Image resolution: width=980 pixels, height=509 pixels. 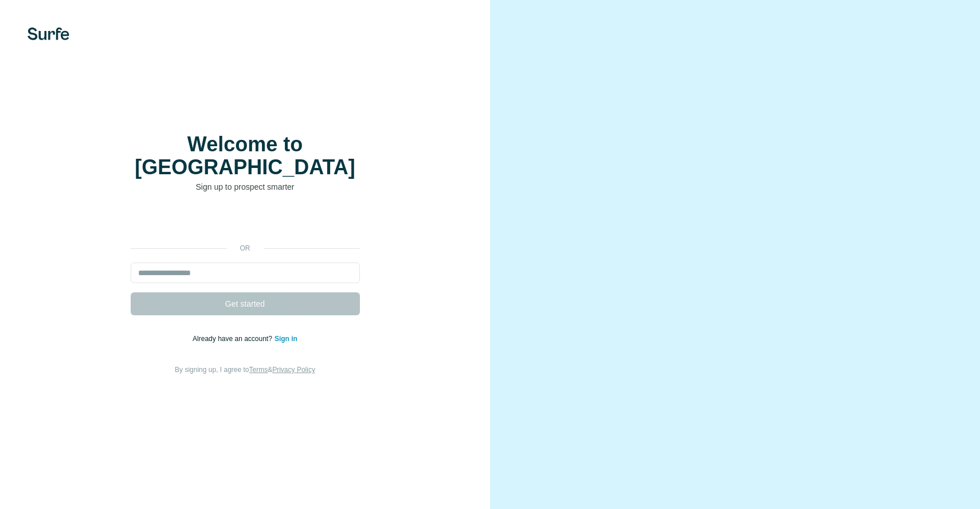 What do you see at coordinates (48, 34) in the screenshot?
I see `img: Surfe's logo` at bounding box center [48, 34].